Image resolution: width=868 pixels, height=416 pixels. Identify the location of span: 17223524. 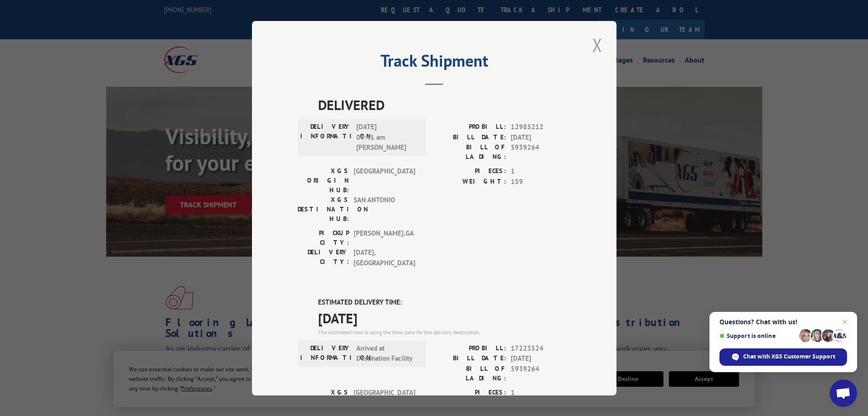
(541, 348).